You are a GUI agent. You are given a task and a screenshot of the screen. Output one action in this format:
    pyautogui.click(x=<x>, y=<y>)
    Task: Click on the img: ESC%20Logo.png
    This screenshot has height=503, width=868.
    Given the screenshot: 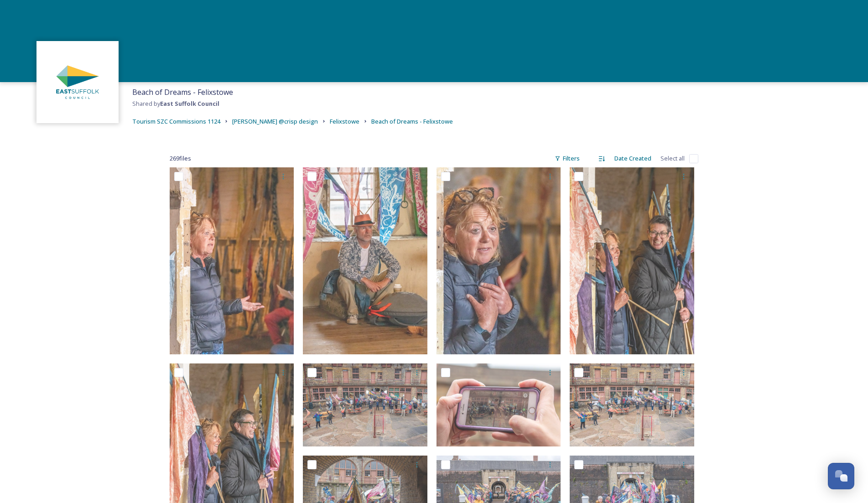 What is the action you would take?
    pyautogui.click(x=77, y=82)
    